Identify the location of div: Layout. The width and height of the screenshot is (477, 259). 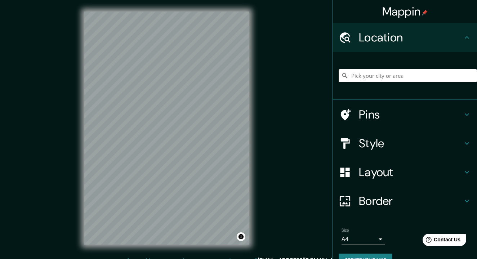
(405, 172).